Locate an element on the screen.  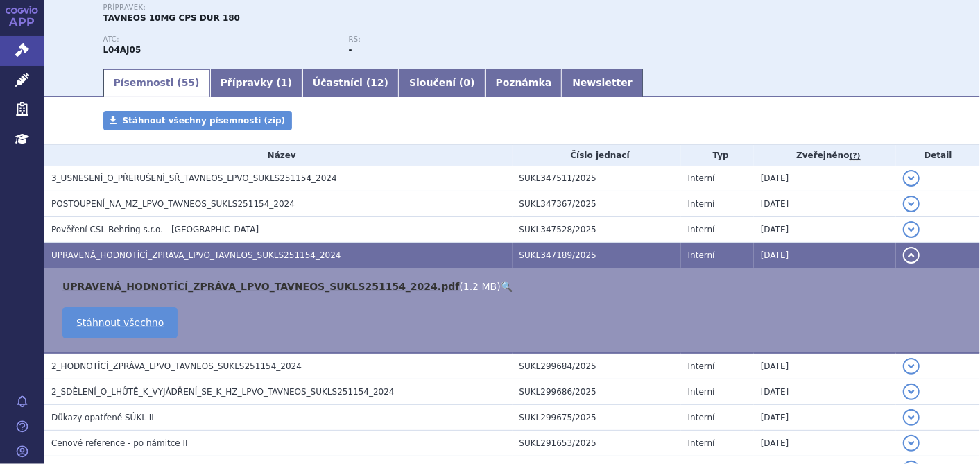
span: 1 is located at coordinates (285, 82).